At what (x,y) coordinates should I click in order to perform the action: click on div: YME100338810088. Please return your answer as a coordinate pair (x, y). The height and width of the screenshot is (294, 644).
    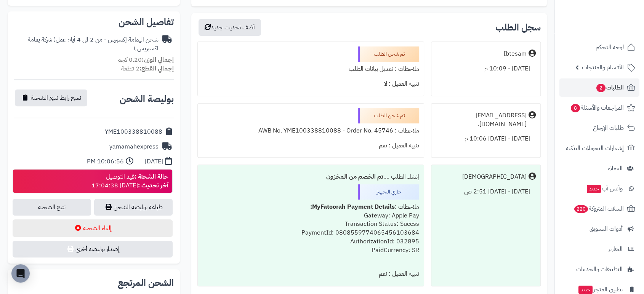
    Looking at the image, I should click on (133, 132).